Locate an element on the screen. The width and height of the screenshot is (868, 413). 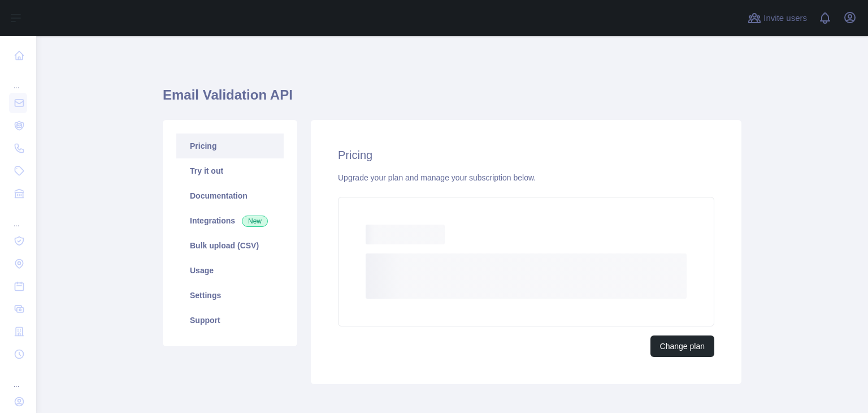
span: New is located at coordinates (255, 221).